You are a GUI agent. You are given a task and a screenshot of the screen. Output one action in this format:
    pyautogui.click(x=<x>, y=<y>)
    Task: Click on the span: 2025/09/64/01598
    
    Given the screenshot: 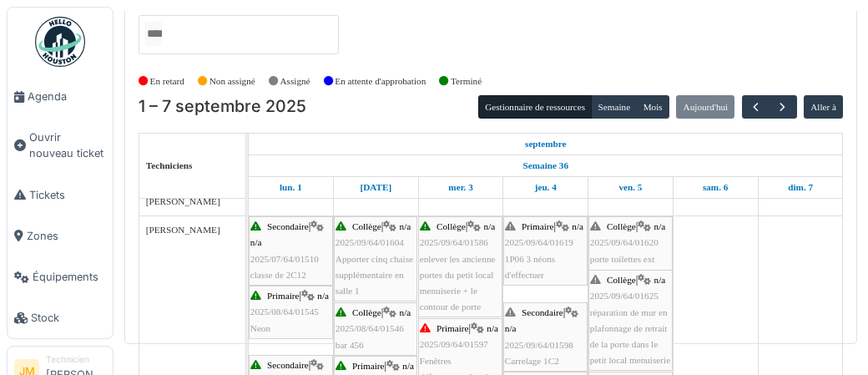 What is the action you would take?
    pyautogui.click(x=539, y=345)
    